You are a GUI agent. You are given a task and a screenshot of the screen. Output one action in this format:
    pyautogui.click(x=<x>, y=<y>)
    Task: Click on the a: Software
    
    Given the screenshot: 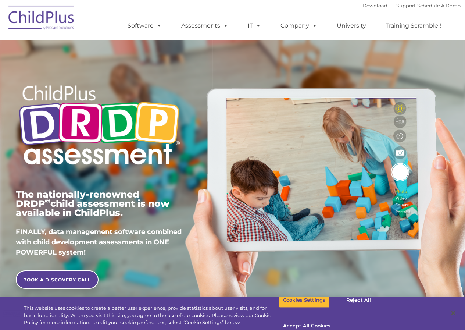 What is the action you would take?
    pyautogui.click(x=144, y=26)
    